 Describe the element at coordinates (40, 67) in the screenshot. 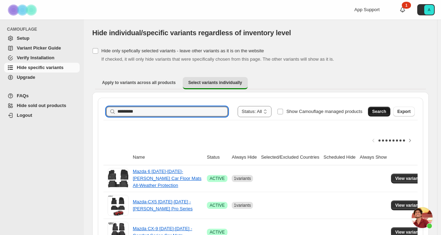

I see `span: Hide specific variants` at that location.